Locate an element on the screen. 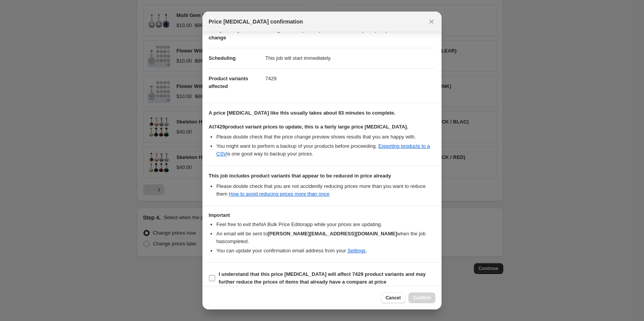  button: Close is located at coordinates (431, 21).